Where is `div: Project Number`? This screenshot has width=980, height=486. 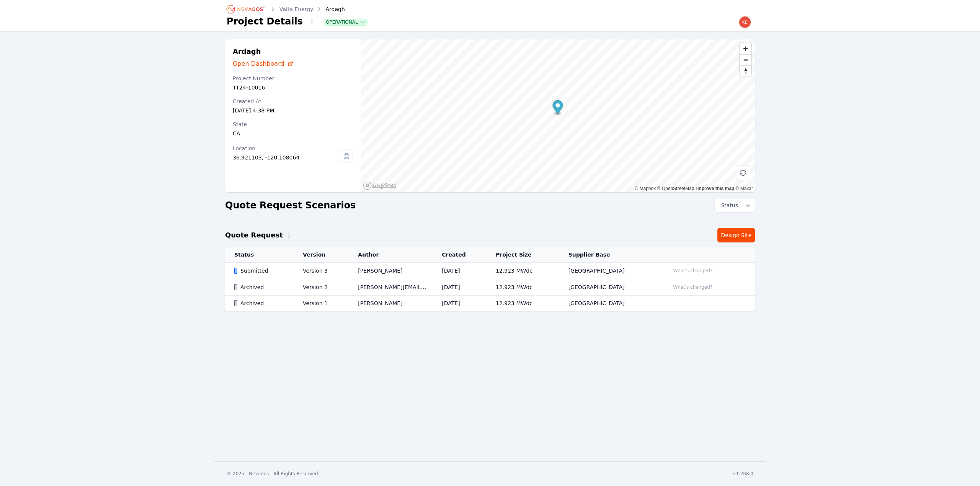 div: Project Number is located at coordinates (293, 78).